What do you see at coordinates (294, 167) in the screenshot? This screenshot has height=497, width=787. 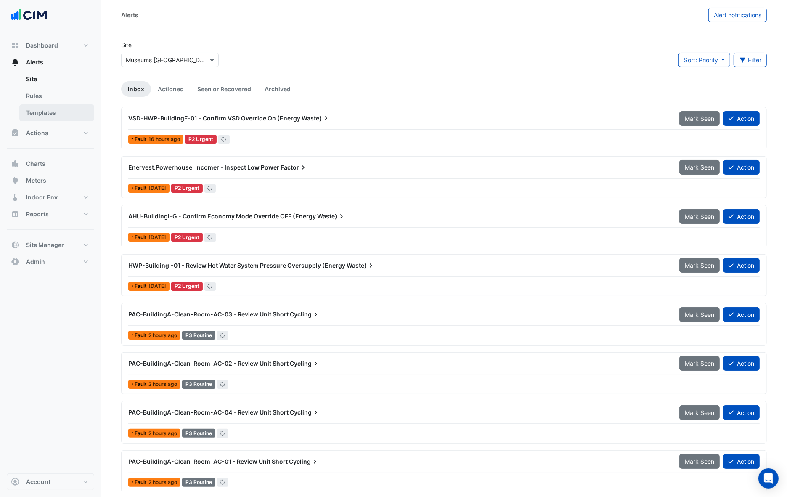 I see `span: Factor` at bounding box center [294, 167].